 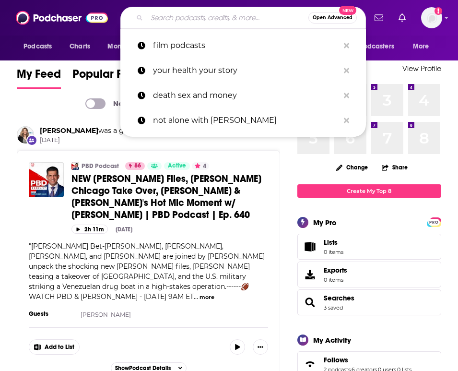 I want to click on button: Share, so click(x=395, y=167).